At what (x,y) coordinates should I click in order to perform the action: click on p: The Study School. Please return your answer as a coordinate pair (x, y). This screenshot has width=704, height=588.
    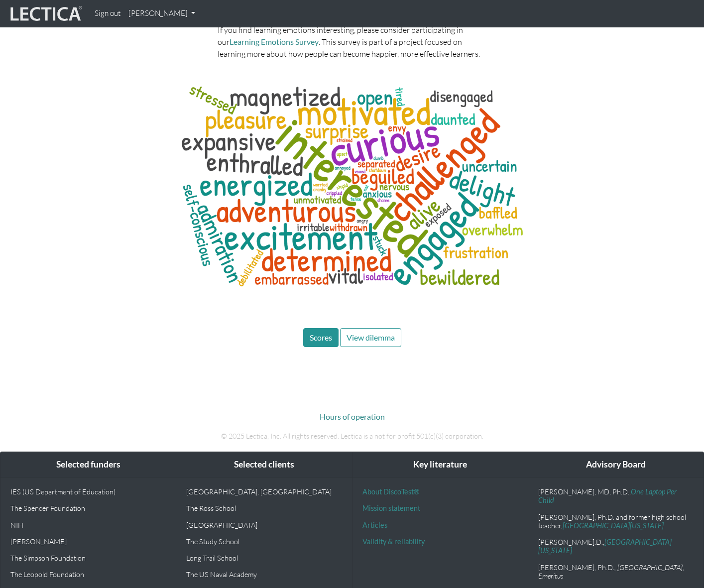
    Looking at the image, I should click on (263, 541).